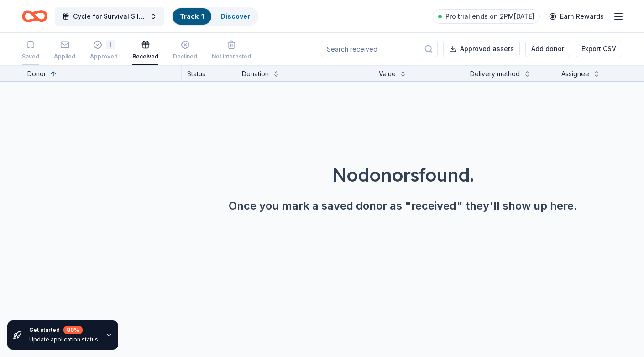  Describe the element at coordinates (387, 74) in the screenshot. I see `div: Value` at that location.